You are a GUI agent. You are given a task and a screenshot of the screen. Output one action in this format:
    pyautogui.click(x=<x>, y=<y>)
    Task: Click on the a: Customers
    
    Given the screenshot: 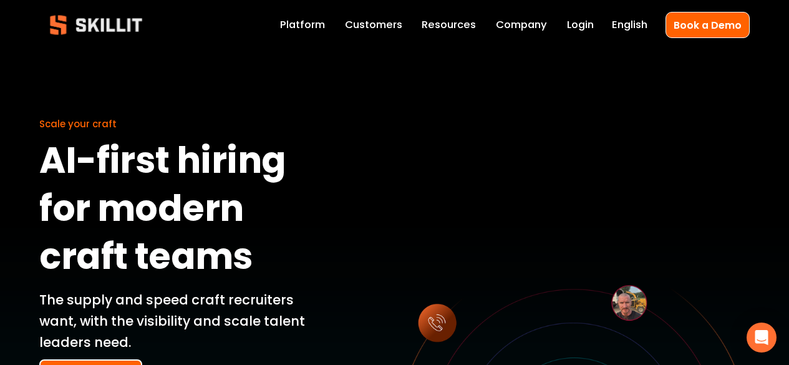 What is the action you would take?
    pyautogui.click(x=374, y=25)
    